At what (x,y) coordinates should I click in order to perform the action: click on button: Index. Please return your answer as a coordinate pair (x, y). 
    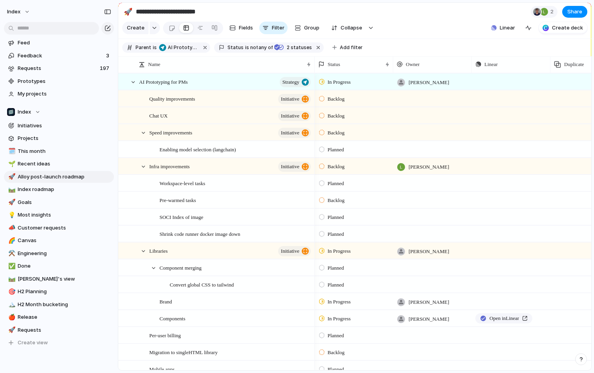
    Looking at the image, I should click on (59, 112).